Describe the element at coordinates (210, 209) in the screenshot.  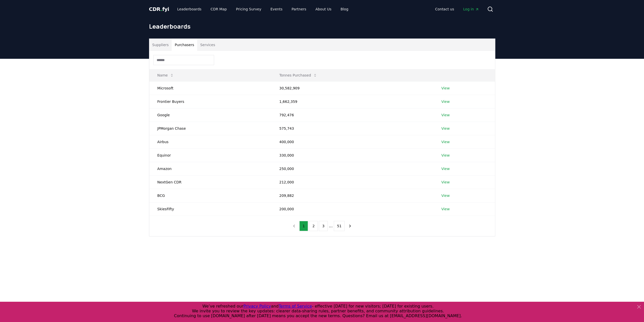
I see `td: SkiesFifty` at that location.